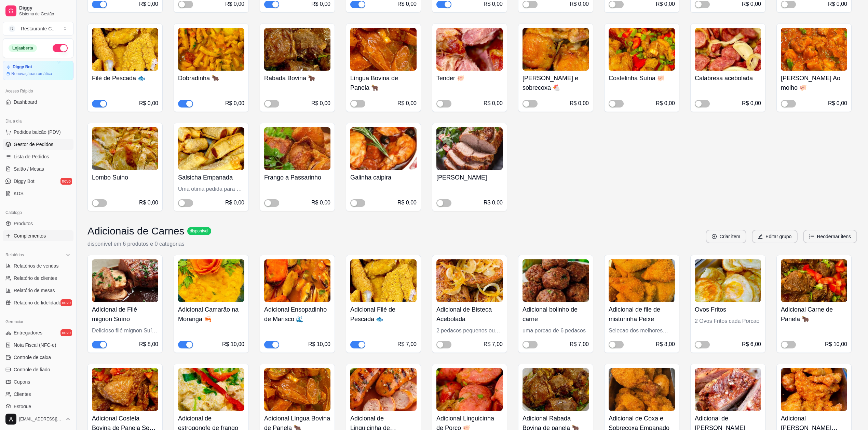  Describe the element at coordinates (38, 333) in the screenshot. I see `a: Entregadoresnovo` at that location.